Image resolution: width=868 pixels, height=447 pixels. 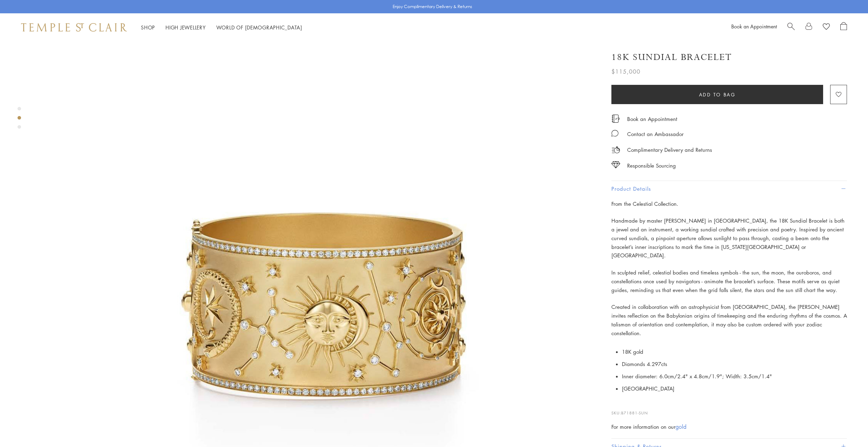 I want to click on img: MessageIcon-01_2.svg, so click(x=615, y=133).